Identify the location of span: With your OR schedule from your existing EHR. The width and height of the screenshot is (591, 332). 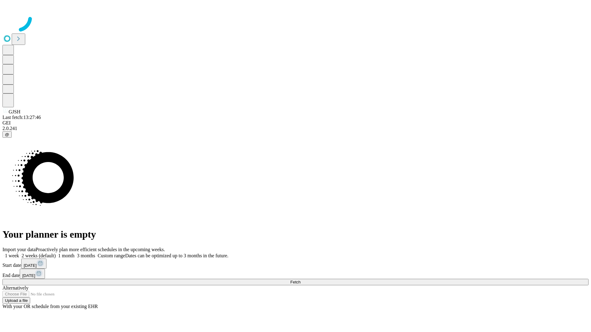
(50, 306).